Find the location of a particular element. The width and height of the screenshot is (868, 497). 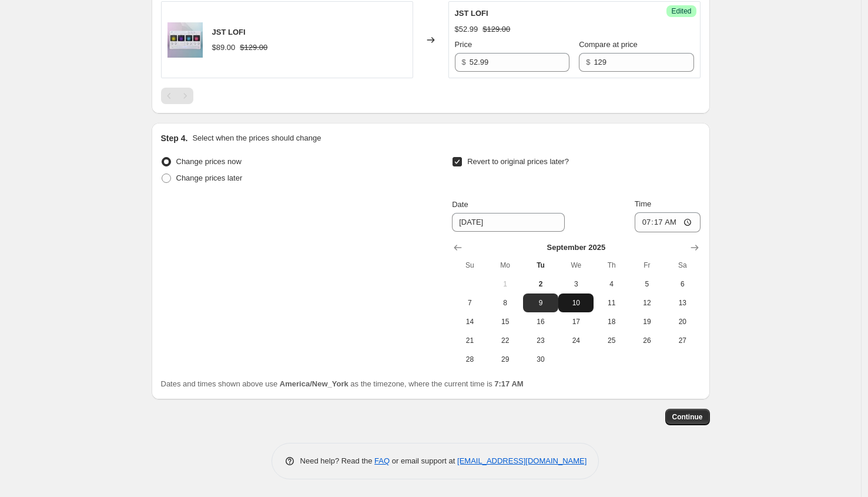

th: Saturday is located at coordinates (682, 265).